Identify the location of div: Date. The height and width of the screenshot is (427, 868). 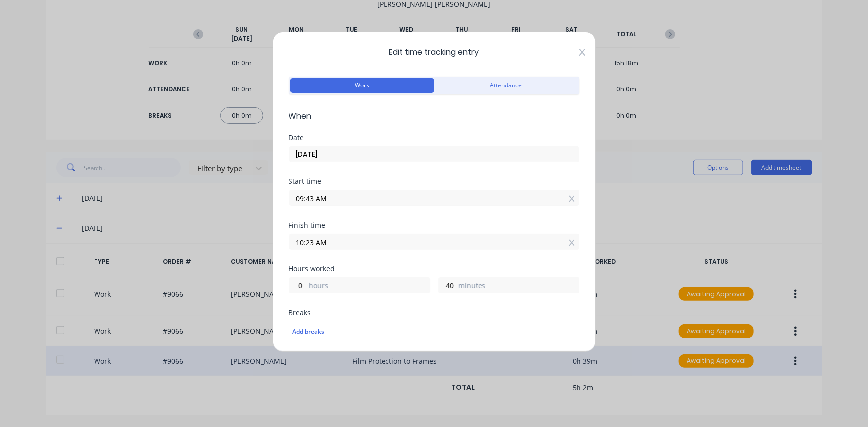
(434, 138).